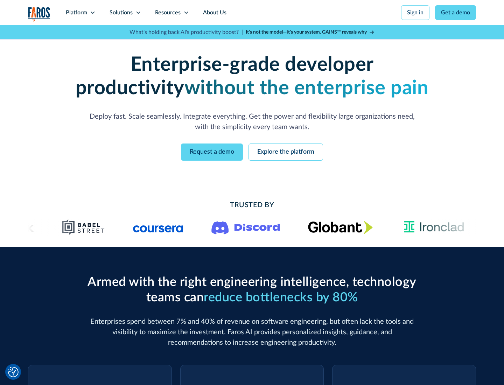 The width and height of the screenshot is (504, 385). What do you see at coordinates (186, 32) in the screenshot?
I see `p: What's holding back AI's productivity boost? |` at bounding box center [186, 32].